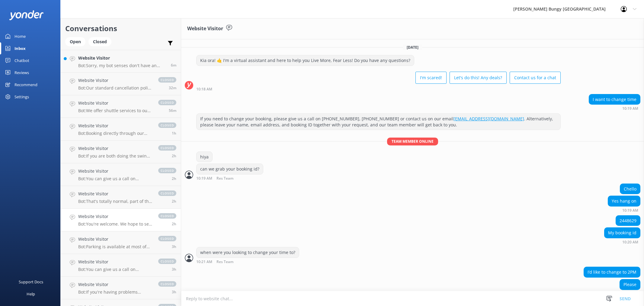 This screenshot has width=644, height=306. What do you see at coordinates (102, 41) in the screenshot?
I see `a: Closed` at bounding box center [102, 41].